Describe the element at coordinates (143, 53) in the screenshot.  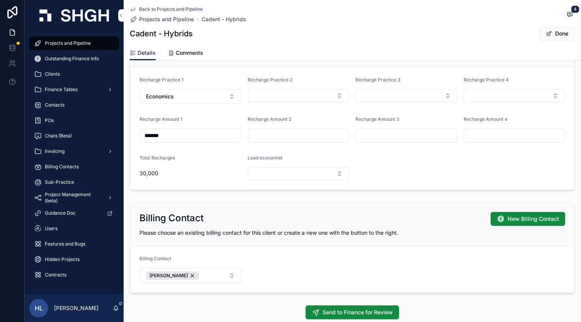
I see `a: Details` at that location.